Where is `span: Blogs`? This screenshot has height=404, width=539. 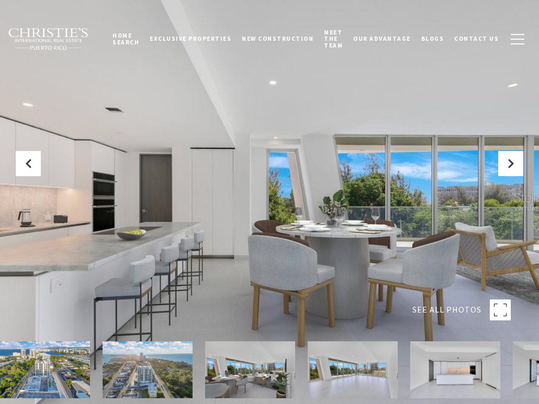 span: Blogs is located at coordinates (433, 39).